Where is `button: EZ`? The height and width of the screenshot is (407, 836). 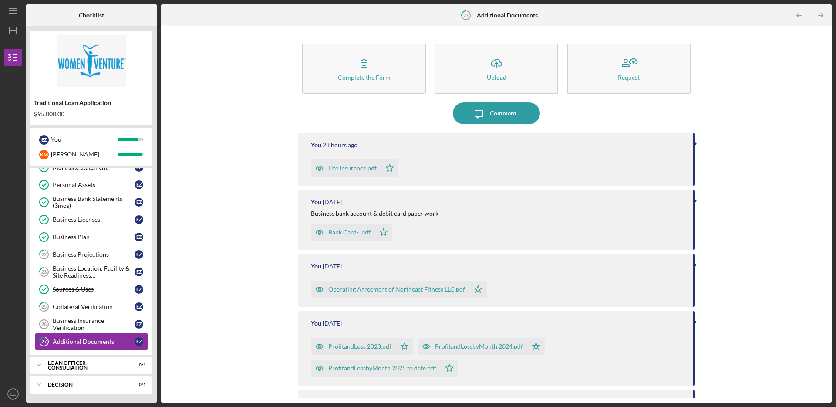
button: EZ is located at coordinates (13, 393).